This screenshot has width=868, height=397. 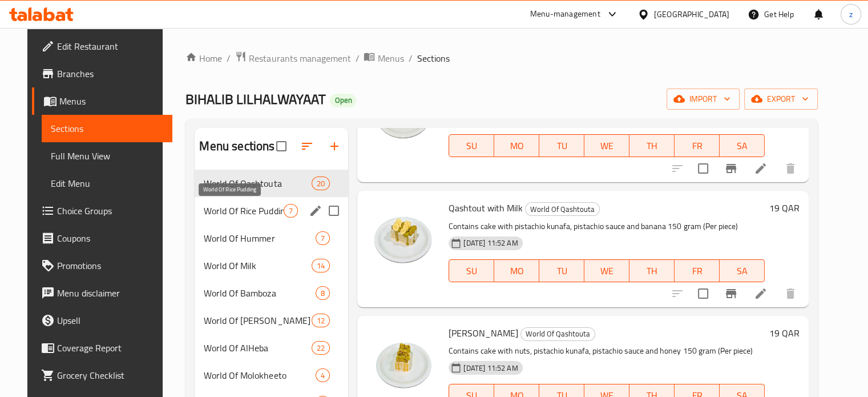 I want to click on a: Coupons, so click(x=102, y=238).